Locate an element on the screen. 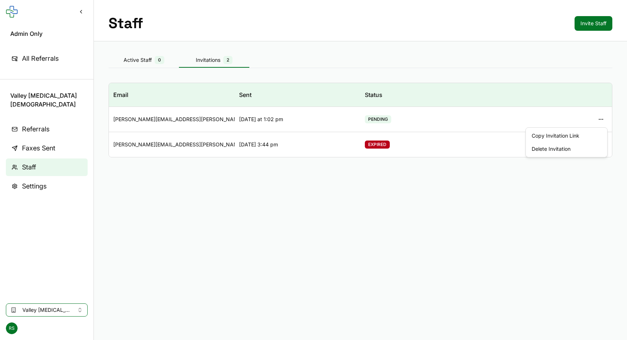  a: Staff is located at coordinates (47, 167).